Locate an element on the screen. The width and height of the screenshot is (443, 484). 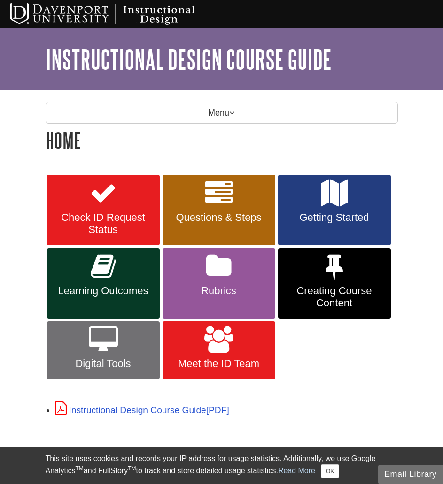
span: Learning Outcomes is located at coordinates (103, 291).